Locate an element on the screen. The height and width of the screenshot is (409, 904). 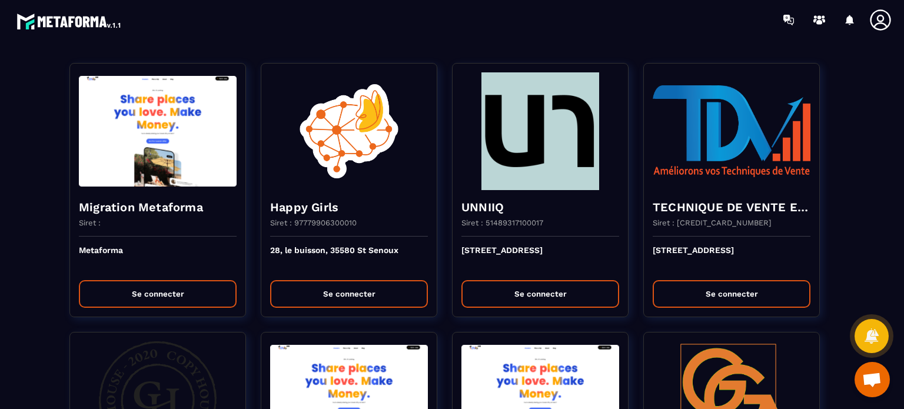
h4: Happy Girls is located at coordinates (349, 207).